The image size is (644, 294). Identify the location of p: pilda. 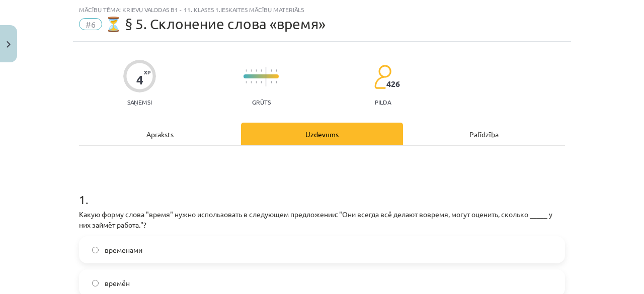
(383, 102).